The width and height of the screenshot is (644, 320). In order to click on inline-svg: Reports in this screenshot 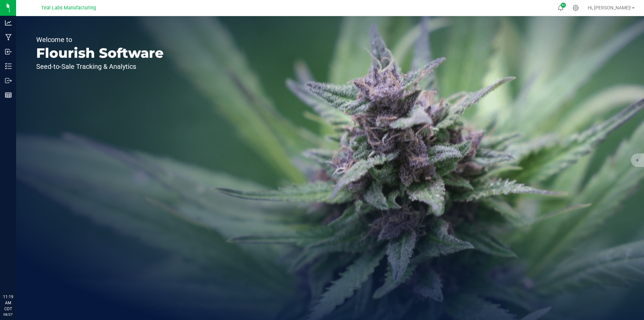, I will do `click(8, 95)`.